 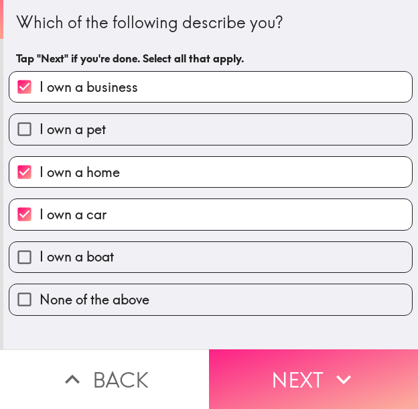 What do you see at coordinates (73, 214) in the screenshot?
I see `span: I own a car` at bounding box center [73, 214].